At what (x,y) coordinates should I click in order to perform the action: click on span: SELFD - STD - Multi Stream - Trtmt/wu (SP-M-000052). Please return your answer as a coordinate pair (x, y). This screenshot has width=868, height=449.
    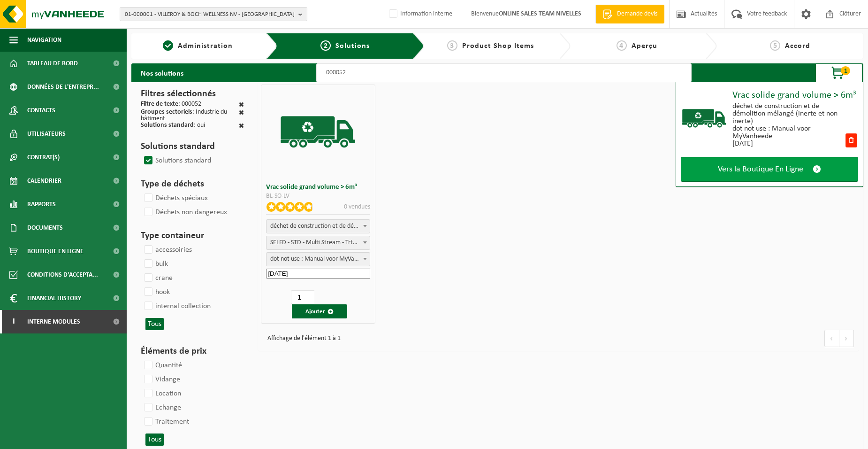
    Looking at the image, I should click on (318, 242).